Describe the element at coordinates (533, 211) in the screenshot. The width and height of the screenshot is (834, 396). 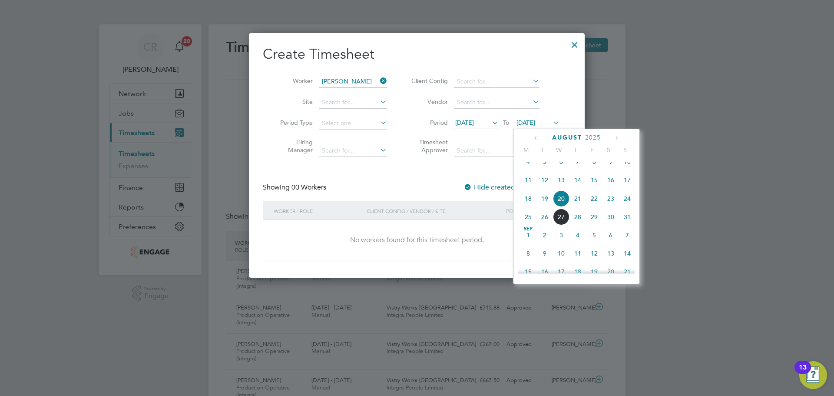
I see `div: Period` at that location.